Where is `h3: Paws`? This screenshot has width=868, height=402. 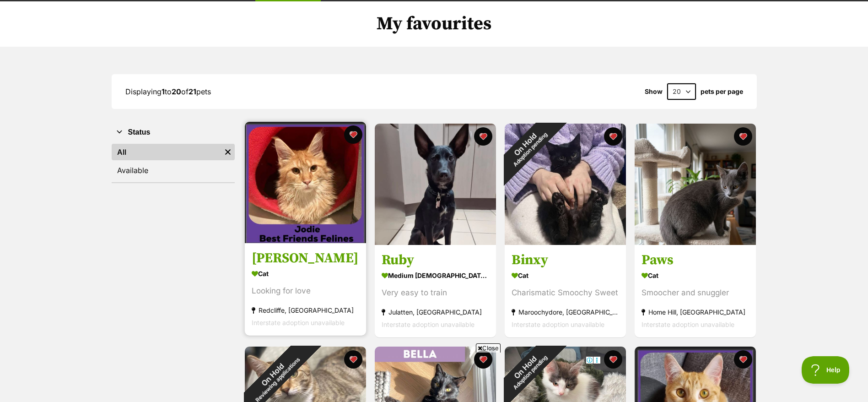 h3: Paws is located at coordinates (695, 260).